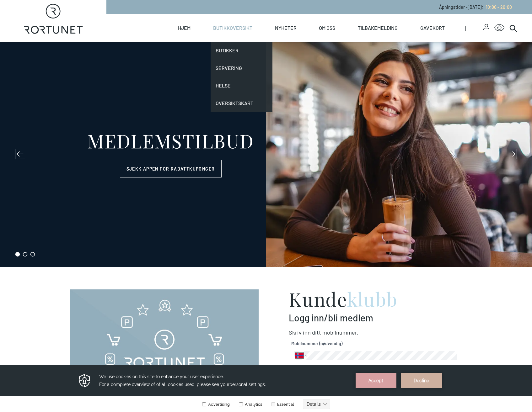 This screenshot has width=532, height=412. I want to click on span: 10:00 - 20:00, so click(498, 7).